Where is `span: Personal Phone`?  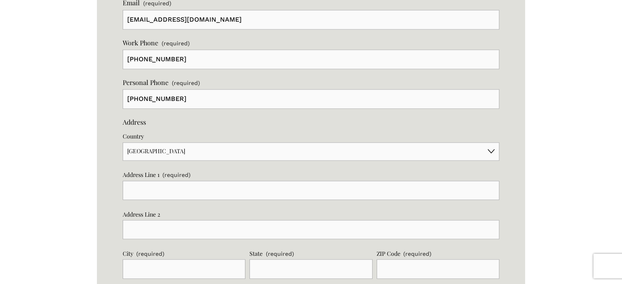 span: Personal Phone is located at coordinates (145, 83).